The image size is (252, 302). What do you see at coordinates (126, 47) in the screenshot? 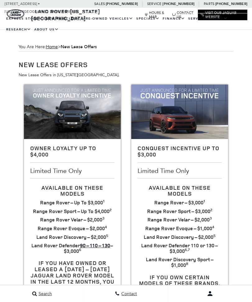
I see `span: You Are Here:` at bounding box center [126, 47].